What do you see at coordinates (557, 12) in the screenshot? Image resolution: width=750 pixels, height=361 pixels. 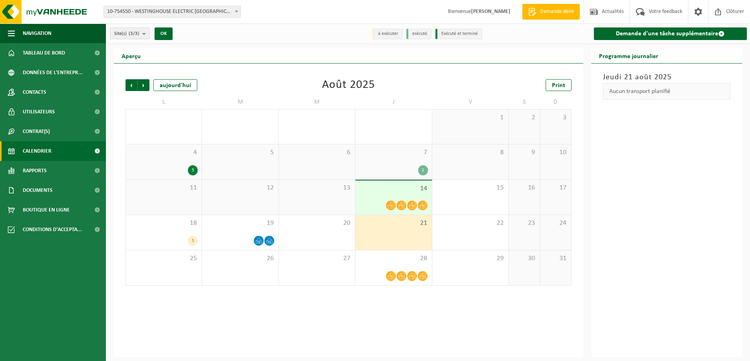 I see `span: Demande devis` at bounding box center [557, 12].